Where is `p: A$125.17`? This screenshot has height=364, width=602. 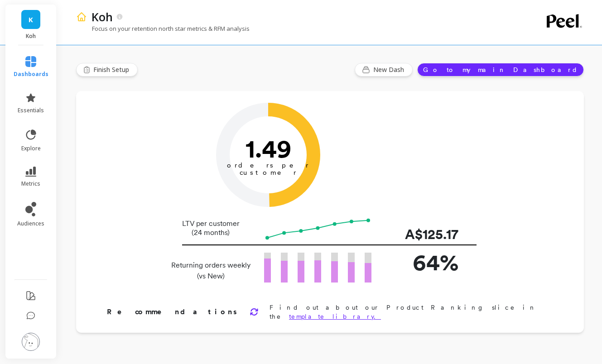 p: A$125.17 is located at coordinates (422, 234).